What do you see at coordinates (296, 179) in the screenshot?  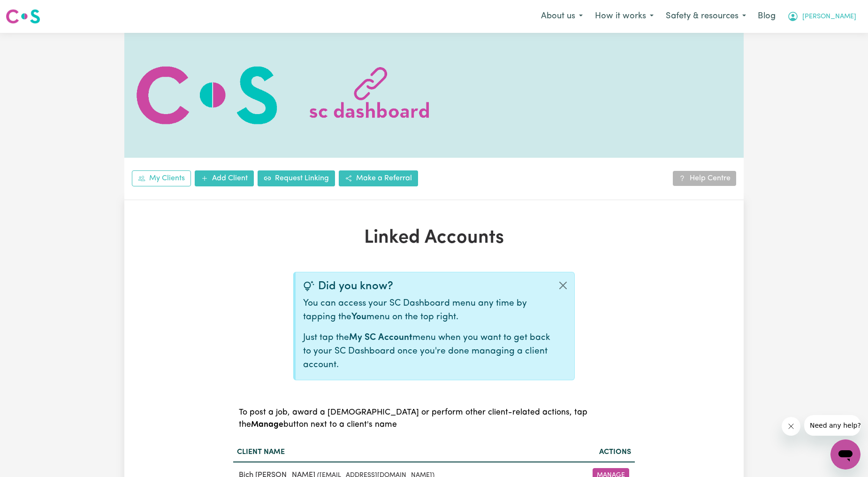 I see `a: Request Linking` at bounding box center [296, 179].